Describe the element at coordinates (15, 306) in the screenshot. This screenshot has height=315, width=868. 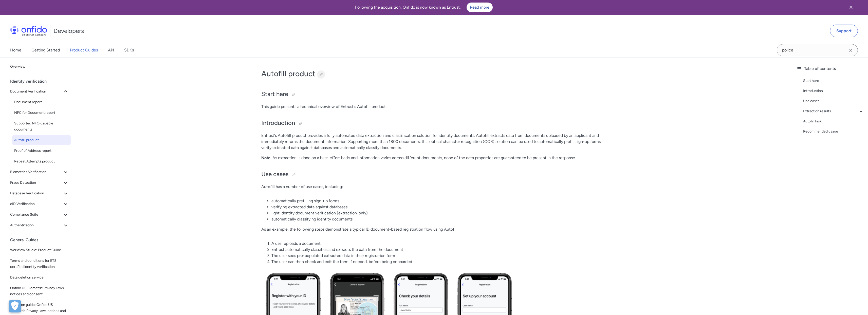
I see `button: Open Preferences` at that location.